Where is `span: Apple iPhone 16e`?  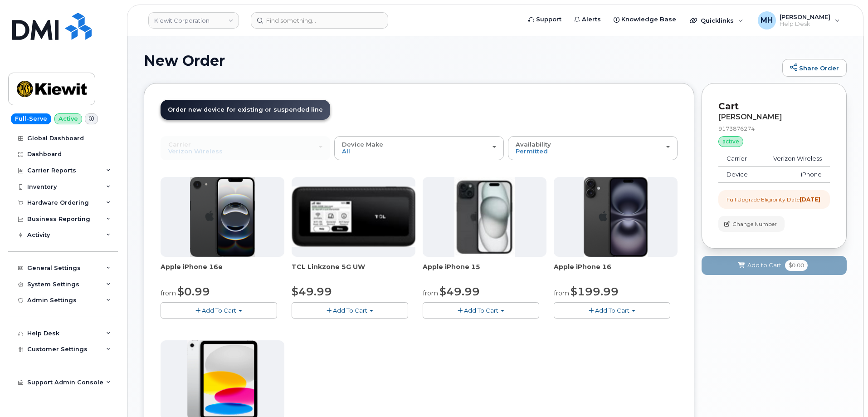 span: Apple iPhone 16e is located at coordinates (222, 271).